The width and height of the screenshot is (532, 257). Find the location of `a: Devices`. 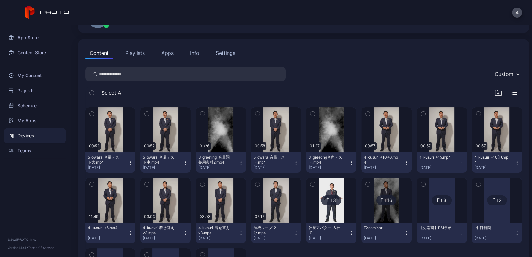

a: Devices is located at coordinates (35, 136).